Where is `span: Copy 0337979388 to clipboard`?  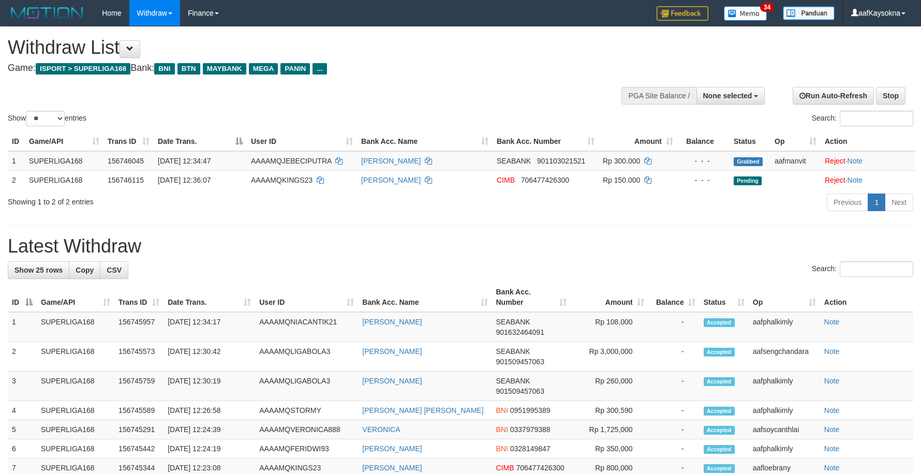
span: Copy 0337979388 to clipboard is located at coordinates (531, 430).